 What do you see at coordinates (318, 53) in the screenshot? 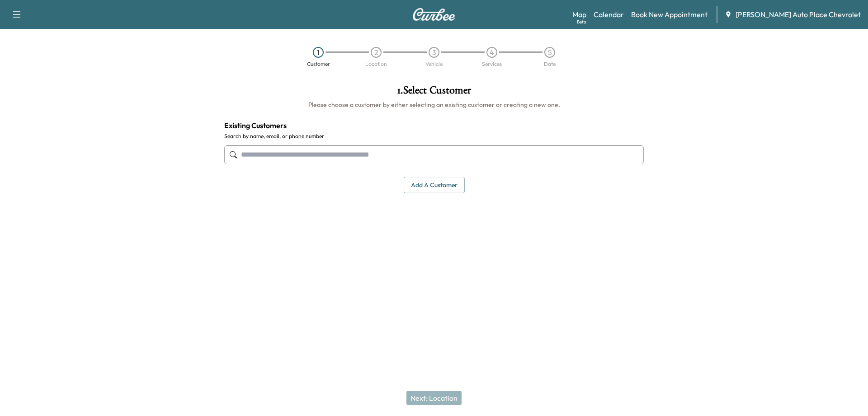
I see `div: 1` at bounding box center [318, 53].